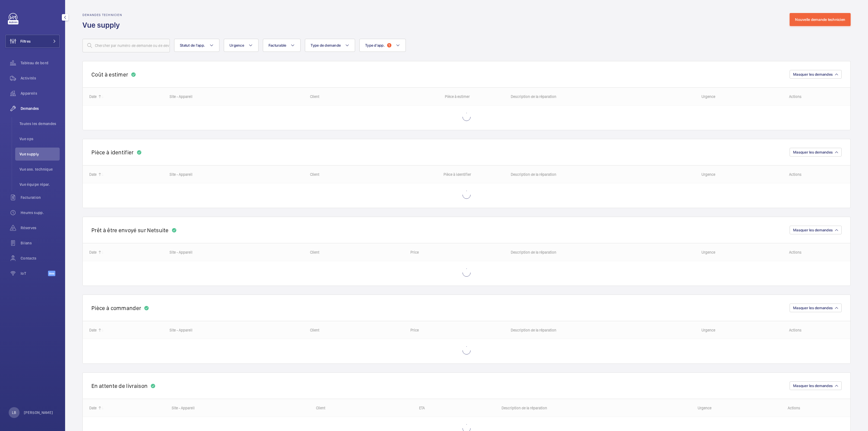  I want to click on input: Chercher par numéro de demande ou de devis, so click(126, 45).